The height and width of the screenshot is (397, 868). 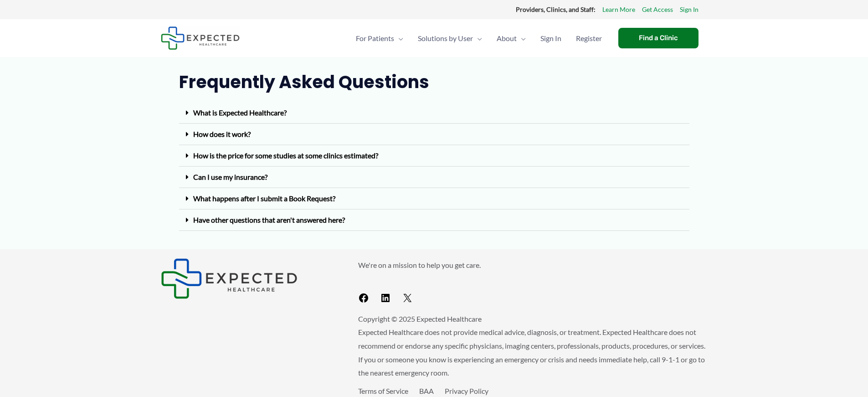 What do you see at coordinates (466, 391) in the screenshot?
I see `a: Privacy Policy` at bounding box center [466, 391].